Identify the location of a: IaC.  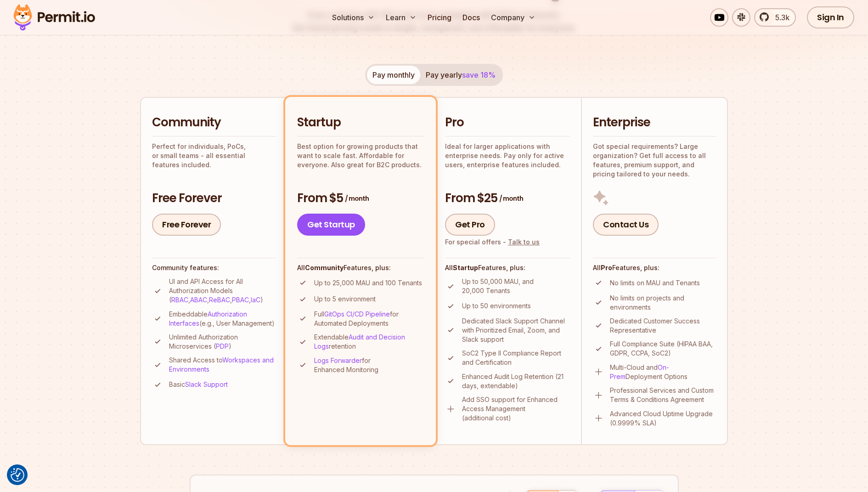
(255, 299).